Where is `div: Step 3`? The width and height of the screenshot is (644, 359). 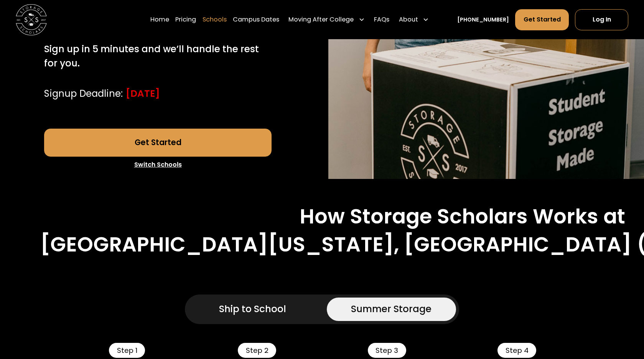
div: Step 3 is located at coordinates (387, 351).